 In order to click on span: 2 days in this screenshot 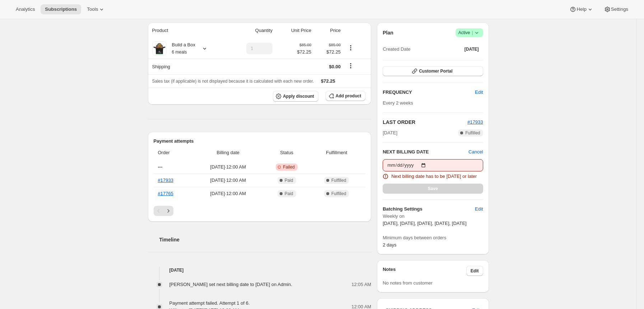, I will do `click(390, 245)`.